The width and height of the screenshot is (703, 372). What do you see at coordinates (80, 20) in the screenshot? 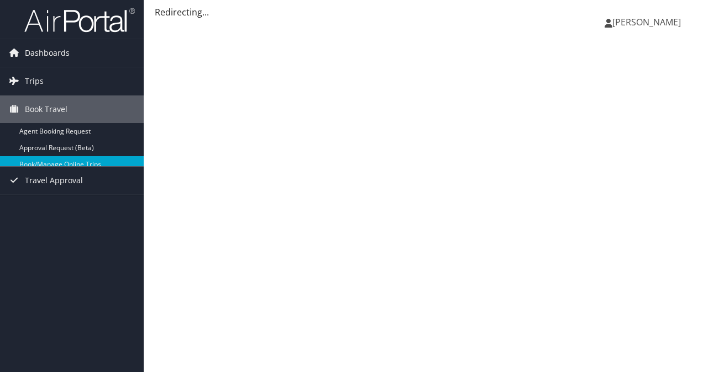
I see `img: airportal-logo.png` at bounding box center [80, 20].